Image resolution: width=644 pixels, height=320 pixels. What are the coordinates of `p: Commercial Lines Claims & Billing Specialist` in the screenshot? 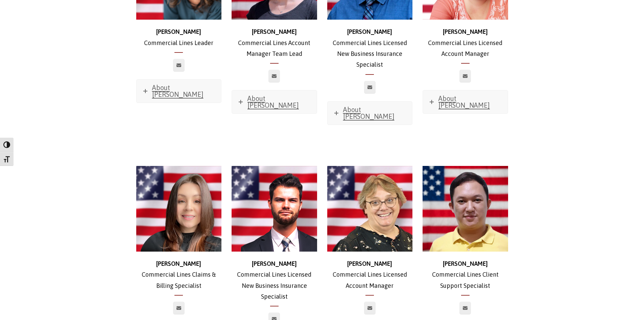 It's located at (179, 275).